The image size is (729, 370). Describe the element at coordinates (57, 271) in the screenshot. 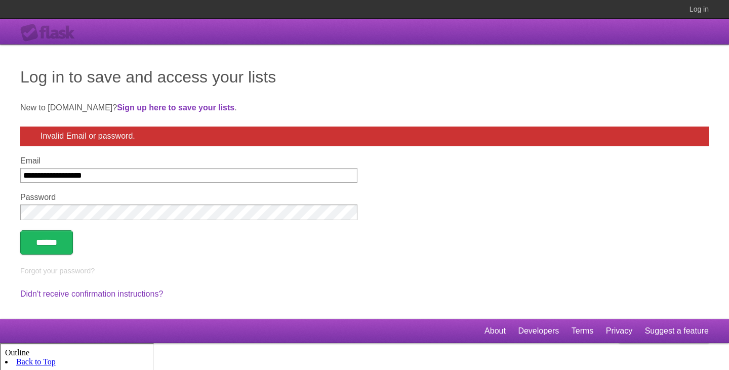

I see `a: Forgot your password?` at that location.